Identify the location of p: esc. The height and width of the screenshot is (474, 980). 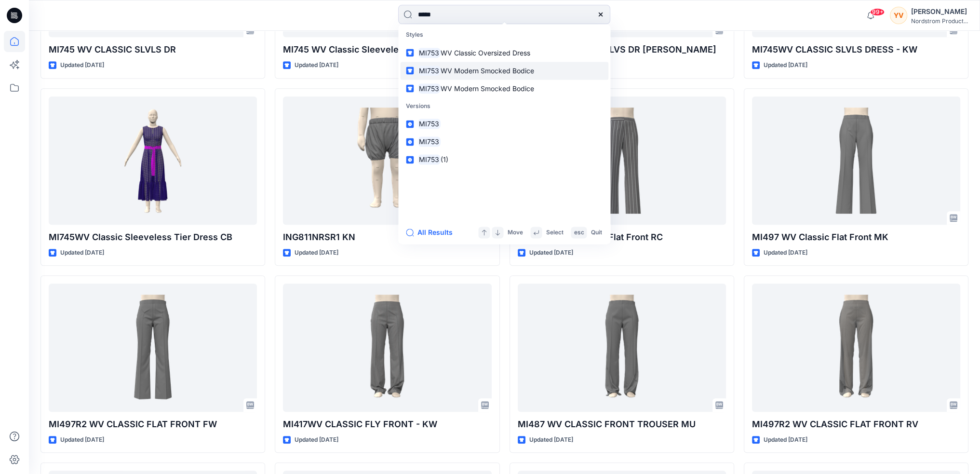
(579, 232).